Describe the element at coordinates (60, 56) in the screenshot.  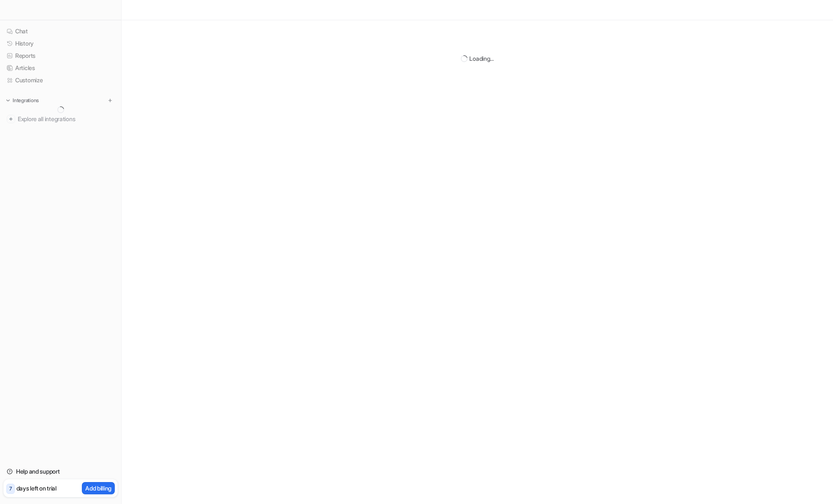
I see `a: Reports` at that location.